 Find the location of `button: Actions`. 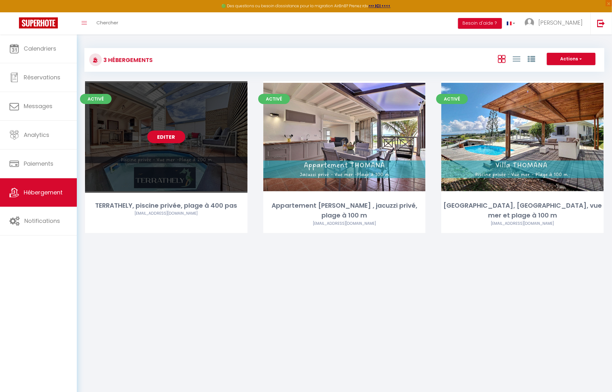

button: Actions is located at coordinates (572, 59).